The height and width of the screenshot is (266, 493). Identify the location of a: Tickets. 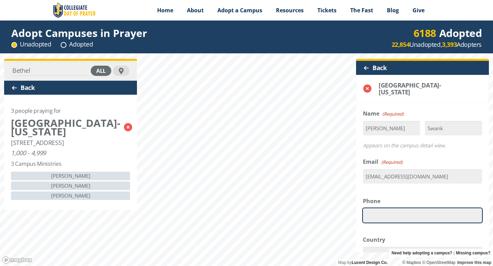
(327, 10).